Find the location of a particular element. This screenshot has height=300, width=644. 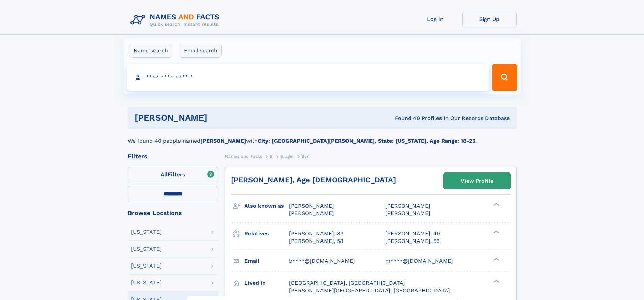

span: Ben is located at coordinates (306, 156).